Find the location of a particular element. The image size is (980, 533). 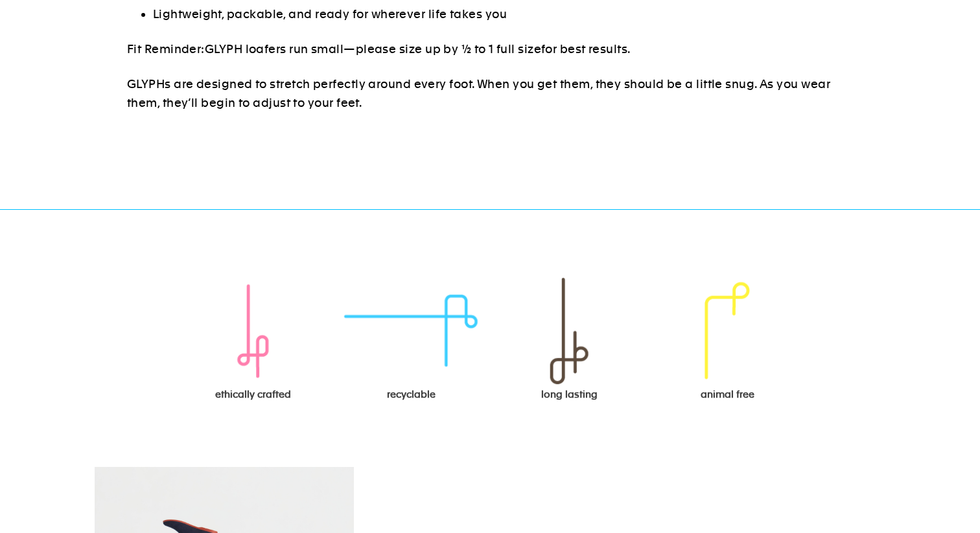

span: Fit Reminder: is located at coordinates (166, 49).